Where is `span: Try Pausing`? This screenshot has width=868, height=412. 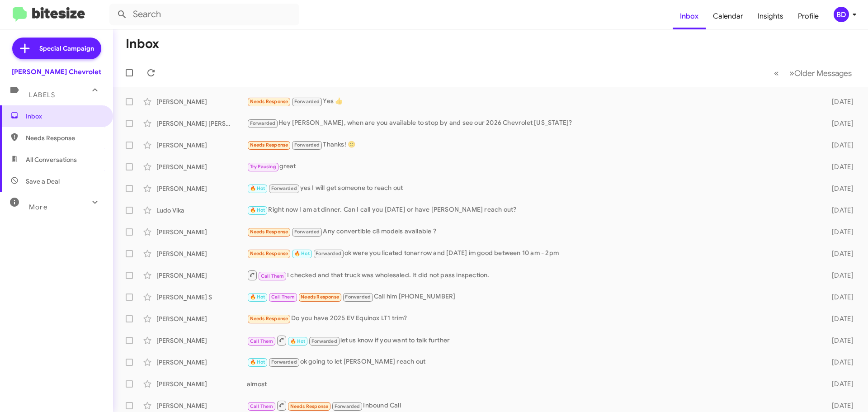
span: Try Pausing is located at coordinates (263, 166).